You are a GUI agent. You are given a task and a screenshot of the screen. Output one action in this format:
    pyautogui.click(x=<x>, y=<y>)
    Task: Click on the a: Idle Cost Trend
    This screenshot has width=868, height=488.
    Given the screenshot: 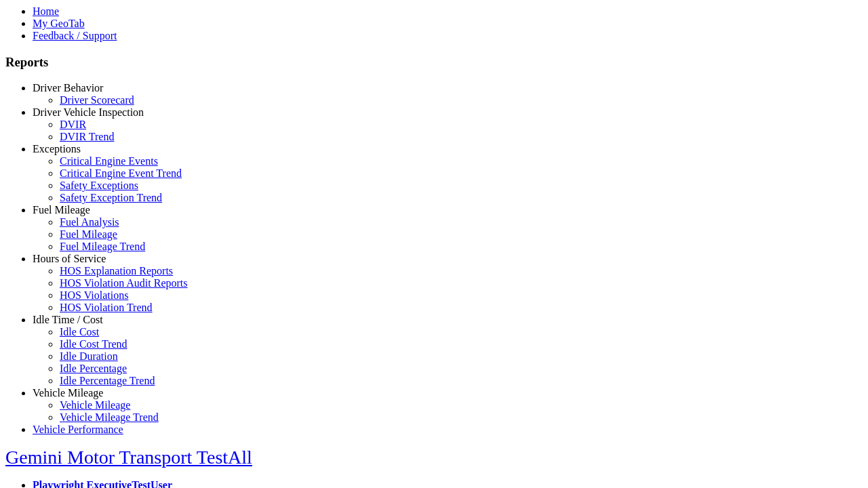 What is the action you would take?
    pyautogui.click(x=94, y=344)
    